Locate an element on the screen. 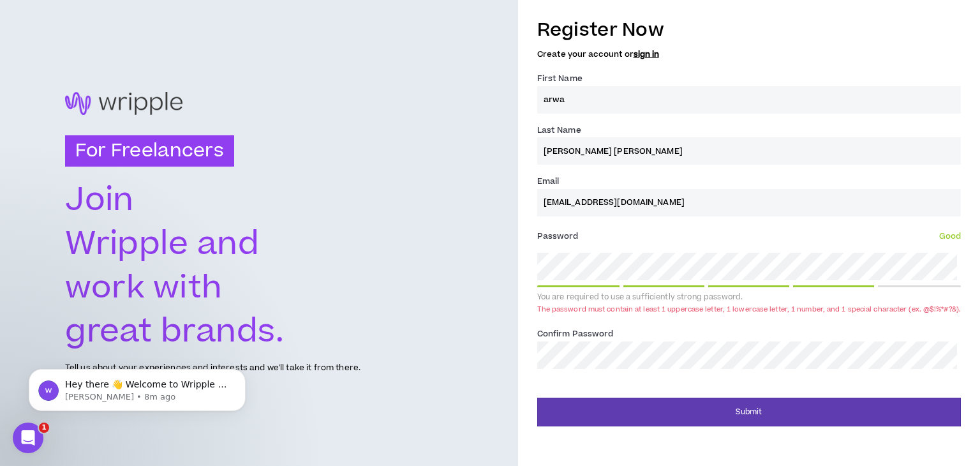  div: The password must contain at least 1 uppercase letter, 1 lowercase letter, 1 number, and 1 specia... is located at coordinates (749, 309).